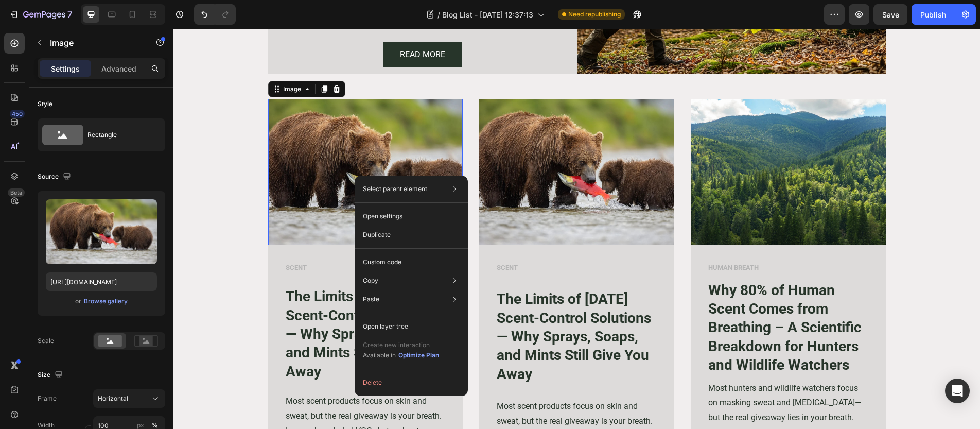 The width and height of the screenshot is (980, 429). Describe the element at coordinates (113, 398) in the screenshot. I see `span: Horizontal` at that location.